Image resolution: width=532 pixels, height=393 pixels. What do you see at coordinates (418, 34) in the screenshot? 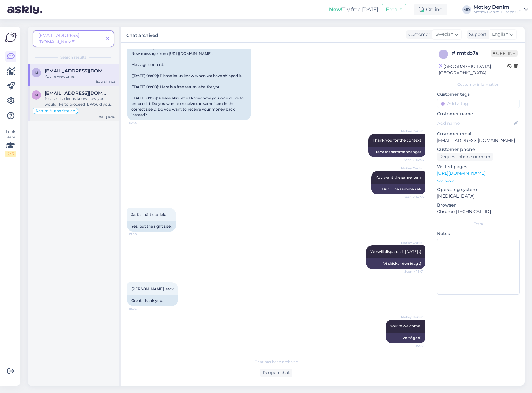
I see `div: Customer` at bounding box center [418, 34].